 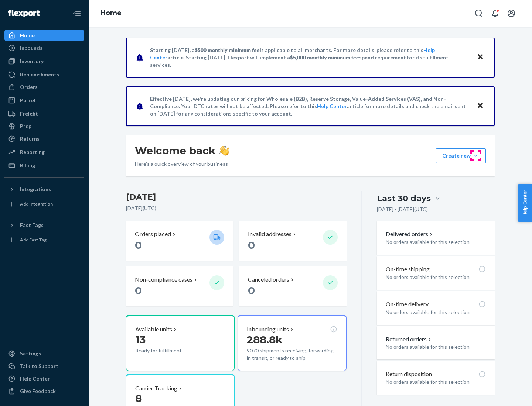 I want to click on button: Inbounding units288.8k9070 shipments receiving, forwarding, in transit, or ready to ship, so click(x=292, y=343).